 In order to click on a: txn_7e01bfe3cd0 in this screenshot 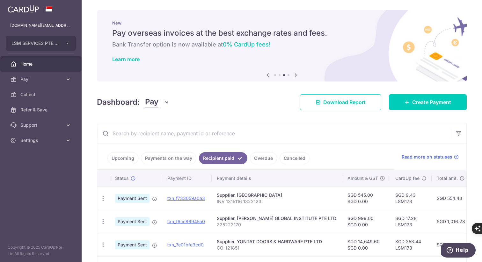, I will do `click(185, 245)`.